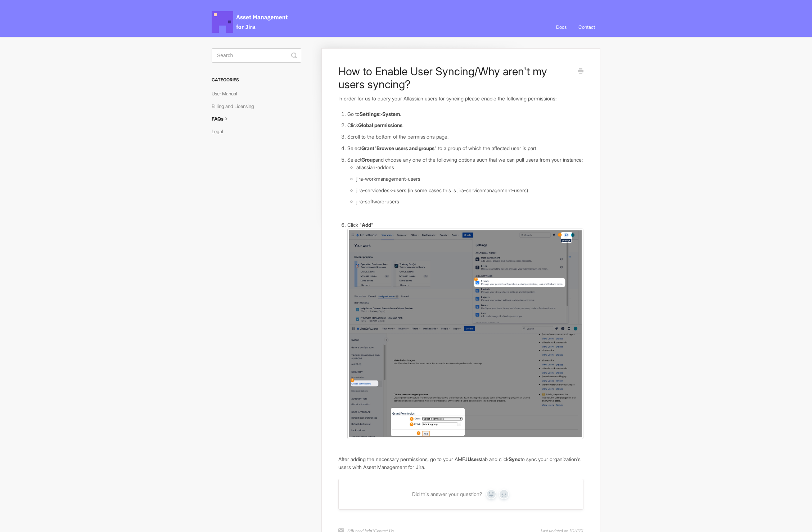  What do you see at coordinates (224, 118) in the screenshot?
I see `a: FAQs` at bounding box center [224, 118].